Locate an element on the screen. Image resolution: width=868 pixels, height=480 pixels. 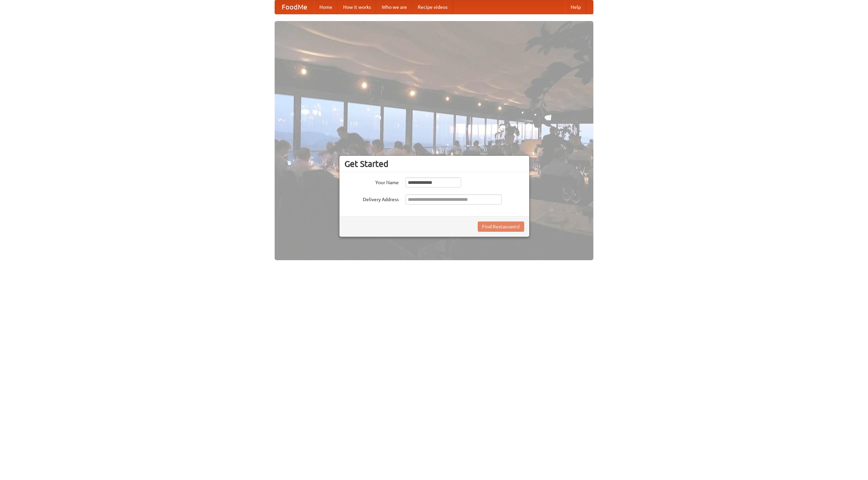
label: Delivery Address is located at coordinates (371, 198).